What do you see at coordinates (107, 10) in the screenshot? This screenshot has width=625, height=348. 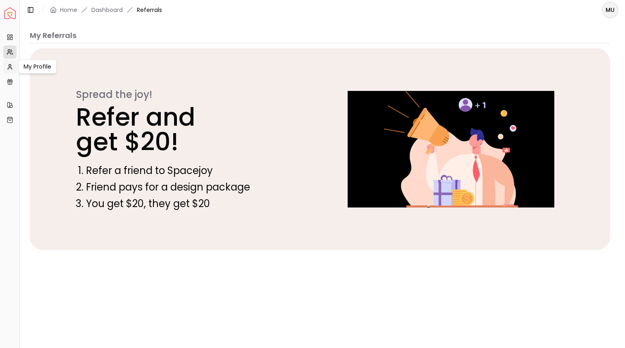 I see `a: Dashboard` at bounding box center [107, 10].